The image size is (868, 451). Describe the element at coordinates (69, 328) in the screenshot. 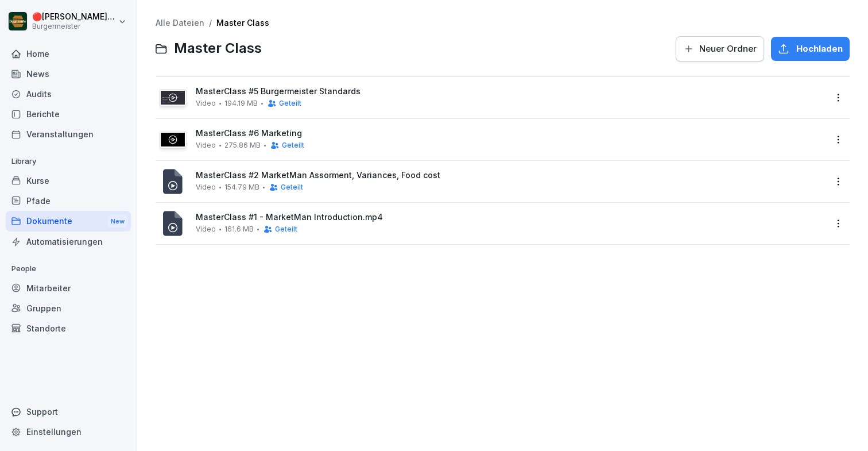

I see `div: Standorte` at that location.